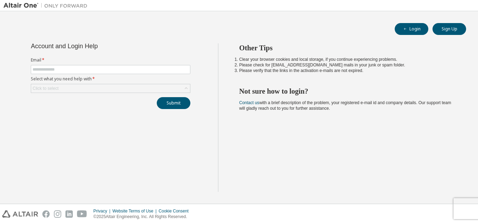 The image size is (478, 224). I want to click on div: Privacy, so click(103, 211).